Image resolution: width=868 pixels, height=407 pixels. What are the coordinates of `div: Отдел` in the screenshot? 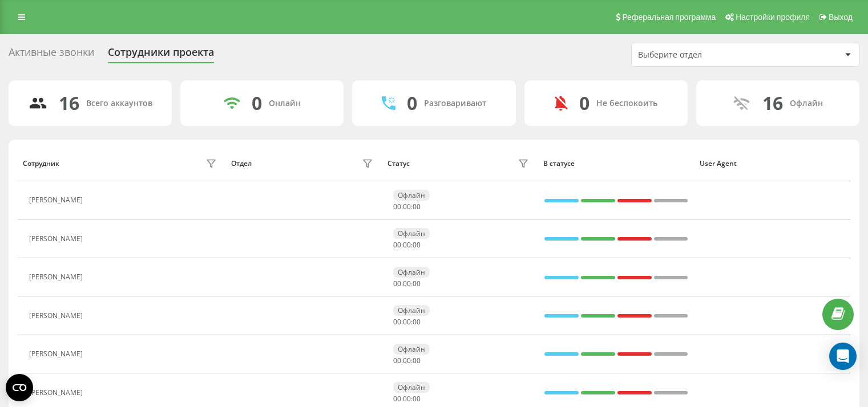 It's located at (241, 164).